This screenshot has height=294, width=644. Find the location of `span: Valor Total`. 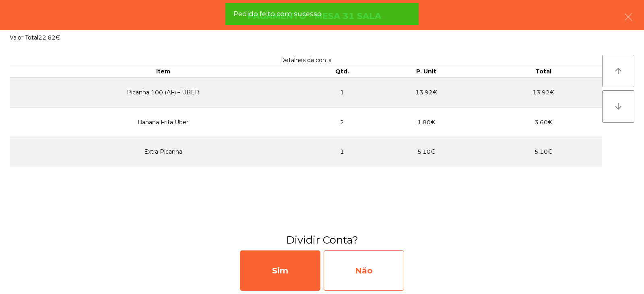

span: Valor Total is located at coordinates (24, 37).